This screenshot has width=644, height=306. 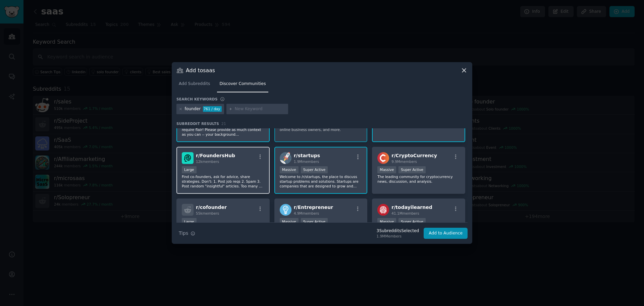 What do you see at coordinates (207, 162) in the screenshot?
I see `span: 12k members` at bounding box center [207, 162].